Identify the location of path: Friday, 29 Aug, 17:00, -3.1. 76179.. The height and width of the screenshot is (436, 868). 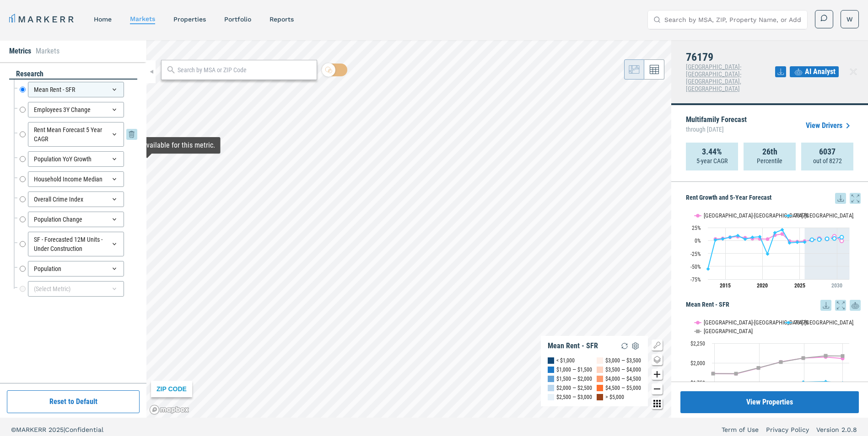
(805, 242).